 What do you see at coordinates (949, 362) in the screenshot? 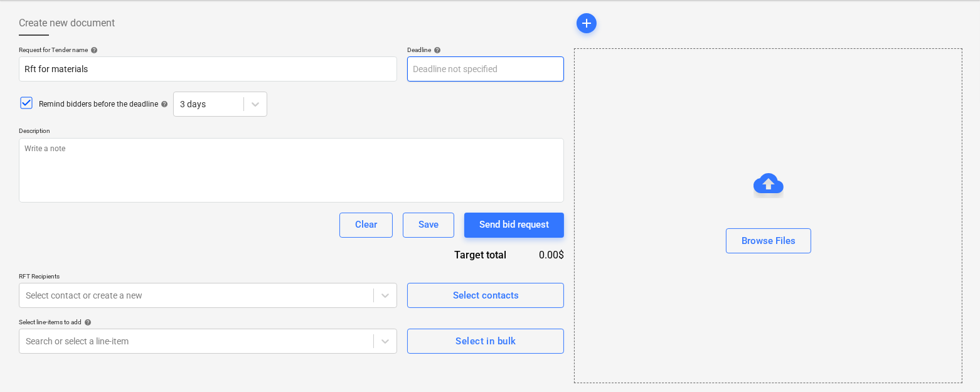
I see `div: Chat Widget` at bounding box center [949, 362].